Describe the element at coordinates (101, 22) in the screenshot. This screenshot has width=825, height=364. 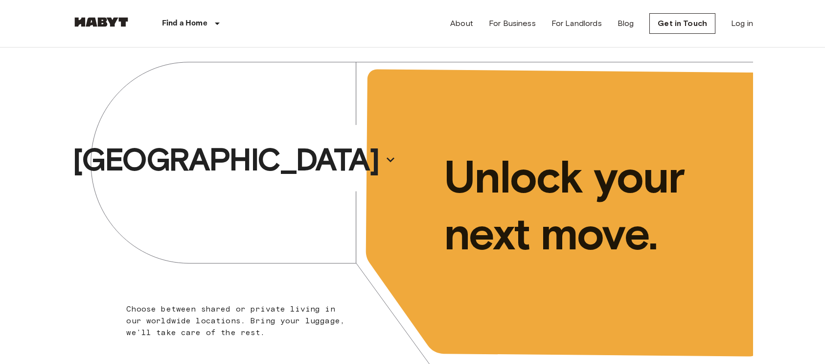
I see `img: Habyt` at that location.